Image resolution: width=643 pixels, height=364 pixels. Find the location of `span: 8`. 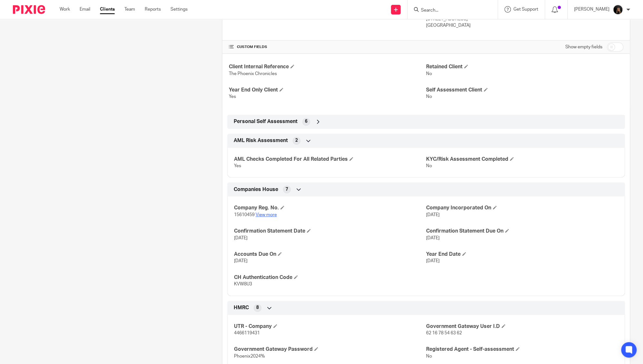

span: 8 is located at coordinates (258, 307).